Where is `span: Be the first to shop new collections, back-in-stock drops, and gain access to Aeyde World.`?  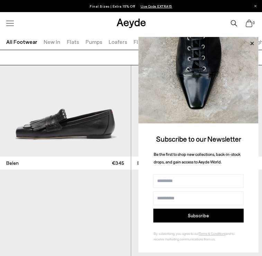
span: Be the first to shop new collections, back-in-stock drops, and gain access to Aeyde World. is located at coordinates (197, 158).